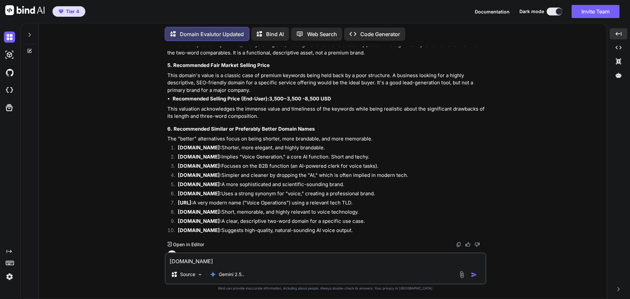 The height and width of the screenshot is (299, 630). What do you see at coordinates (329, 195) in the screenshot?
I see `li: Uses a strong synonym for "voice," creating a professional brand.` at bounding box center [329, 195].